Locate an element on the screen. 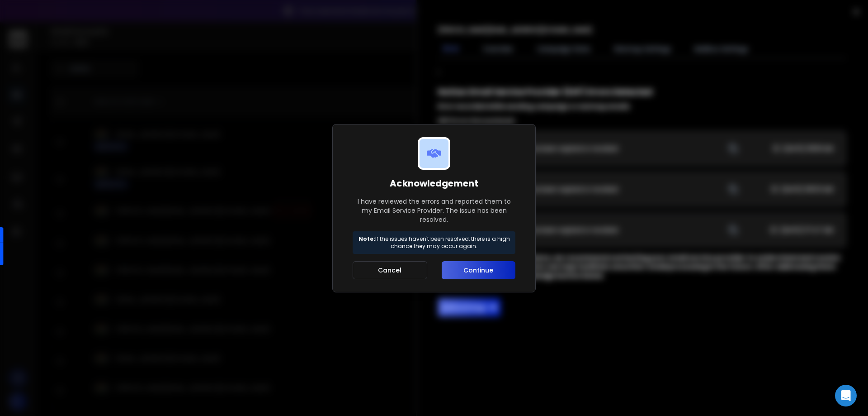 The image size is (868, 416). strong: Note: is located at coordinates (367, 238).